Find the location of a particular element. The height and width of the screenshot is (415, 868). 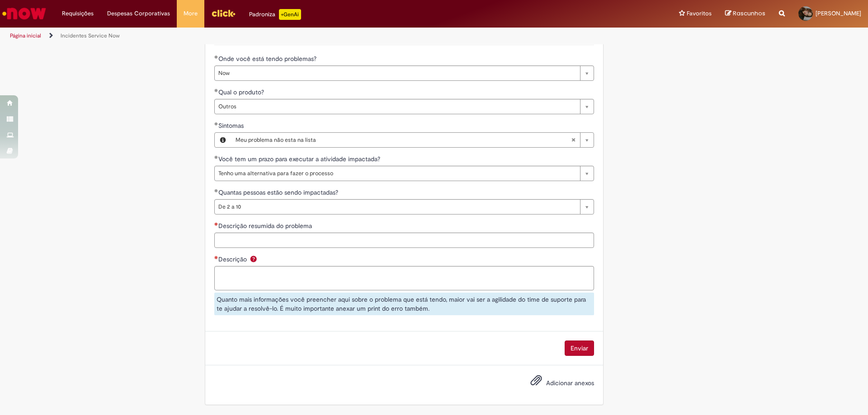

button: Enviar is located at coordinates (579, 349).